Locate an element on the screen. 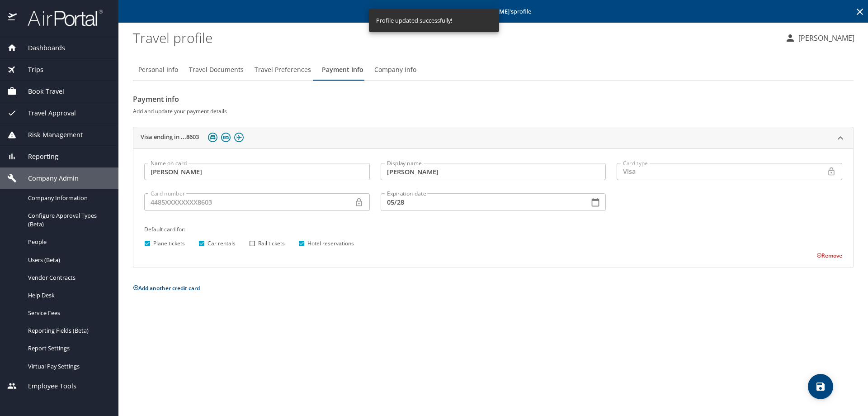  h6: Default card for: is located at coordinates (493, 229).